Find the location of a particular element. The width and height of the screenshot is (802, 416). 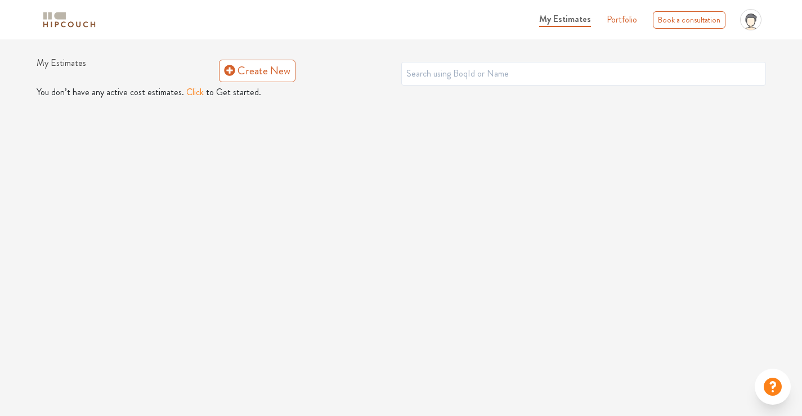

h1: My Estimates is located at coordinates (128, 70).